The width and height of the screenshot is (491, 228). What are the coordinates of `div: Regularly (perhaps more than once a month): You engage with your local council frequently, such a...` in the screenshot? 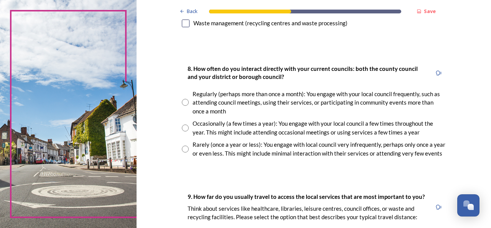 It's located at (319, 103).